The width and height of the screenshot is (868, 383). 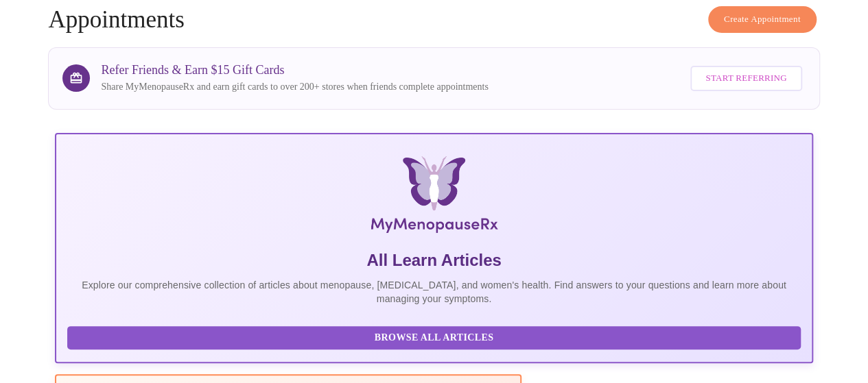 What do you see at coordinates (762, 19) in the screenshot?
I see `span: Create Appointment` at bounding box center [762, 19].